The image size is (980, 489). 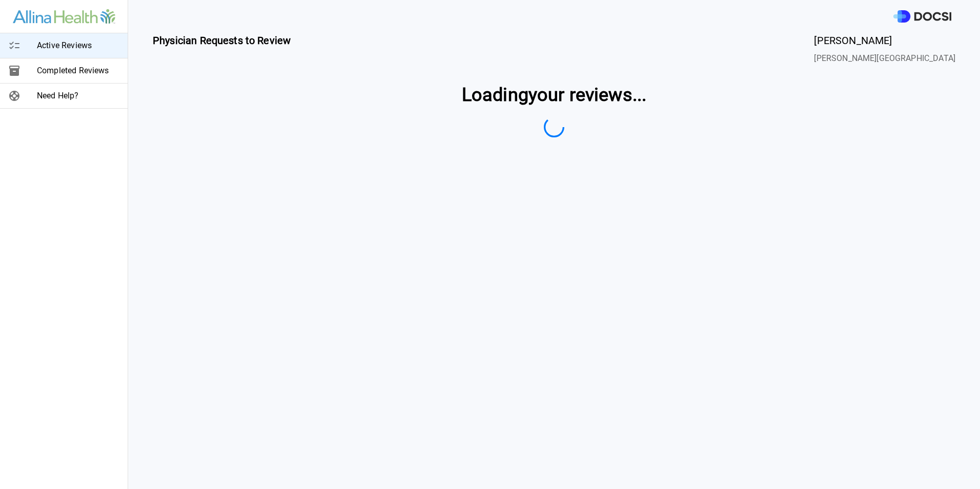 What do you see at coordinates (64, 16) in the screenshot?
I see `img: Site Logo` at bounding box center [64, 16].